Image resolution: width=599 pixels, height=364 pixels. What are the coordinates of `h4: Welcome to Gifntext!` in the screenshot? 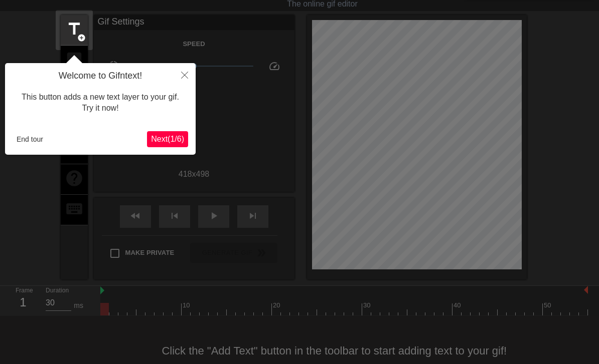 It's located at (100, 76).